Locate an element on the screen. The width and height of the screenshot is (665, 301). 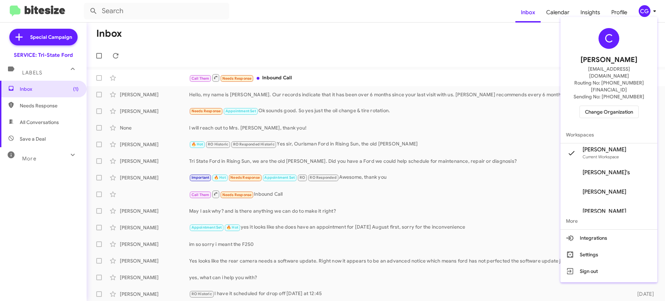
span: Workspaces is located at coordinates (608, 135).